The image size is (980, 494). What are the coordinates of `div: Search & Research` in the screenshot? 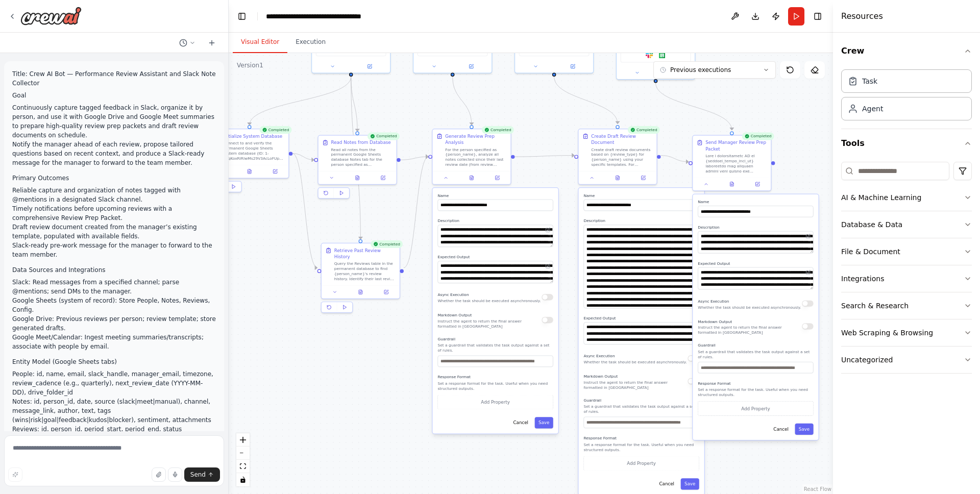 It's located at (875, 306).